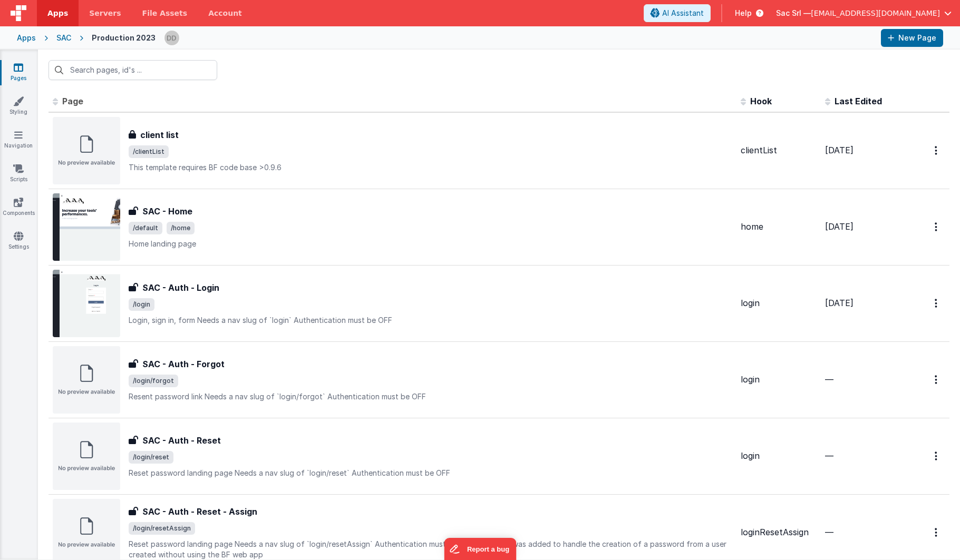 This screenshot has height=560, width=960. I want to click on img: 5566de74795503dc7562e9a7bf0f5380, so click(171, 38).